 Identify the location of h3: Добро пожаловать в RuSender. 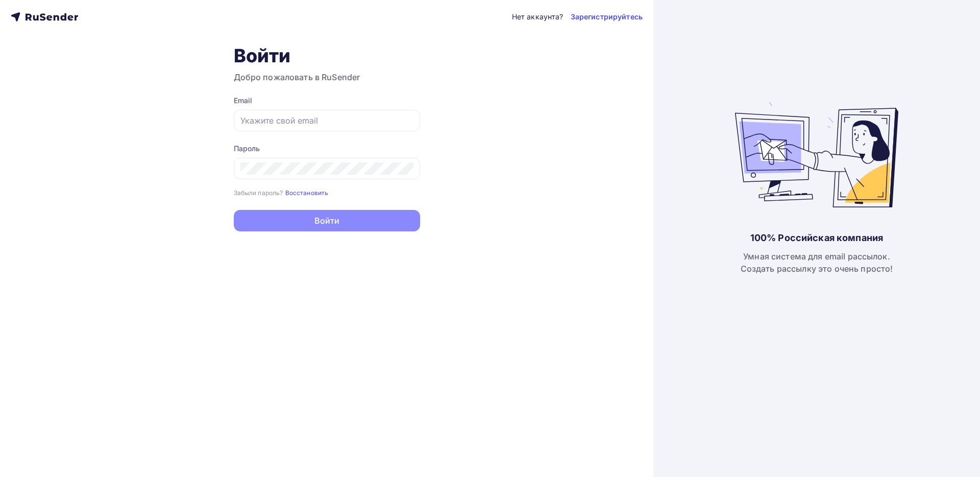
(327, 77).